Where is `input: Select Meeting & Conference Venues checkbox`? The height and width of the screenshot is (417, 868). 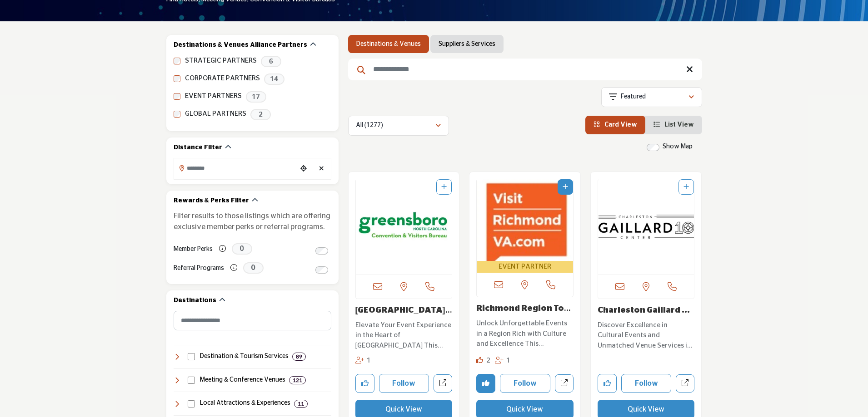
input: Select Meeting & Conference Venues checkbox is located at coordinates (191, 380).